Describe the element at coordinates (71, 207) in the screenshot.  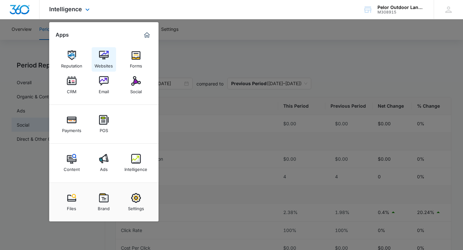
I see `div: Files` at that location.